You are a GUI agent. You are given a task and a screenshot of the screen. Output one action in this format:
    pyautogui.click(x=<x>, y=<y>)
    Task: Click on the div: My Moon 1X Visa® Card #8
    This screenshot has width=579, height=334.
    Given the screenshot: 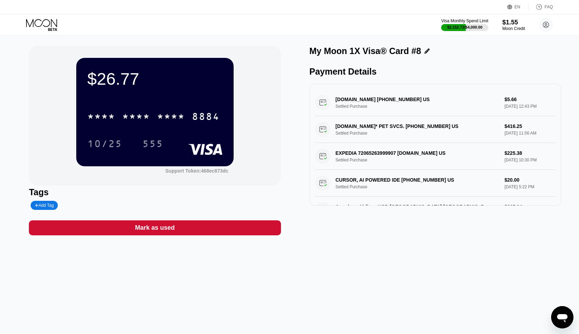 What is the action you would take?
    pyautogui.click(x=365, y=51)
    